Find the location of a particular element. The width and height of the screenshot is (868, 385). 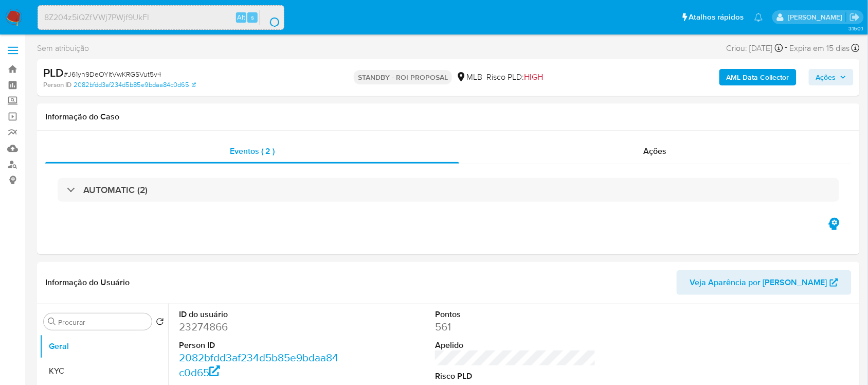

b: AML Data Collector is located at coordinates (758, 77).